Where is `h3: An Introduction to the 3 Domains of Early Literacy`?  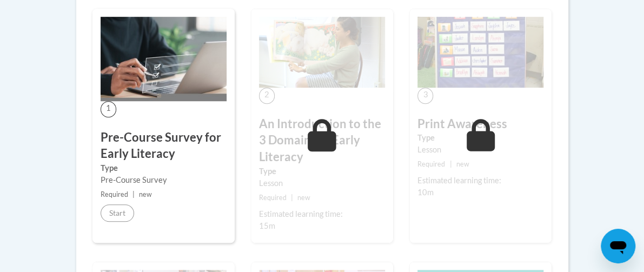
h3: An Introduction to the 3 Domains of Early Literacy is located at coordinates (321, 141).